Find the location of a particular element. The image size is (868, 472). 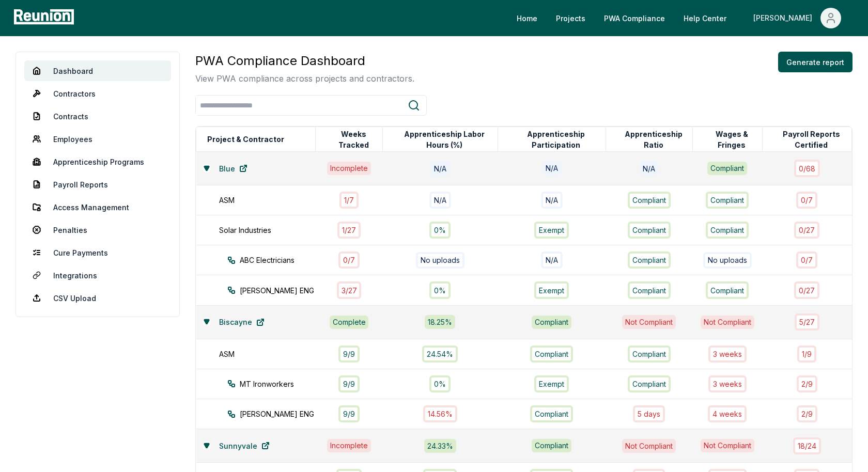

div: 14.56% is located at coordinates (440, 414).